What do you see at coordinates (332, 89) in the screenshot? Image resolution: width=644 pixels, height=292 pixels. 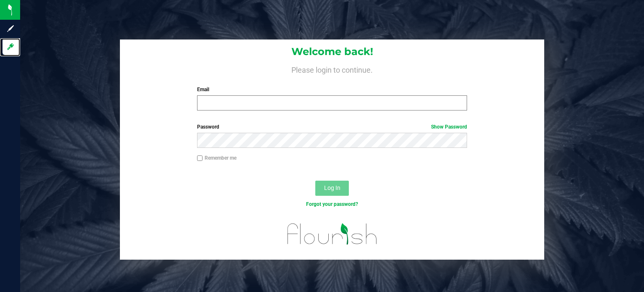 I see `label: Email` at bounding box center [332, 89].